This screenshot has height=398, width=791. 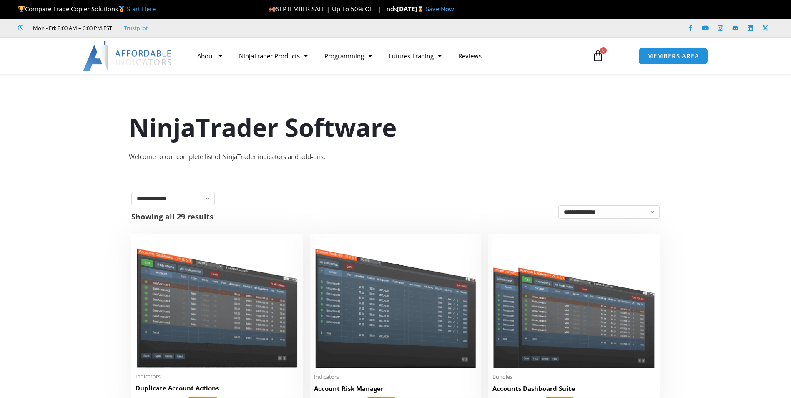 What do you see at coordinates (573, 390) in the screenshot?
I see `a: Accounts Dashboard Suite` at bounding box center [573, 390].